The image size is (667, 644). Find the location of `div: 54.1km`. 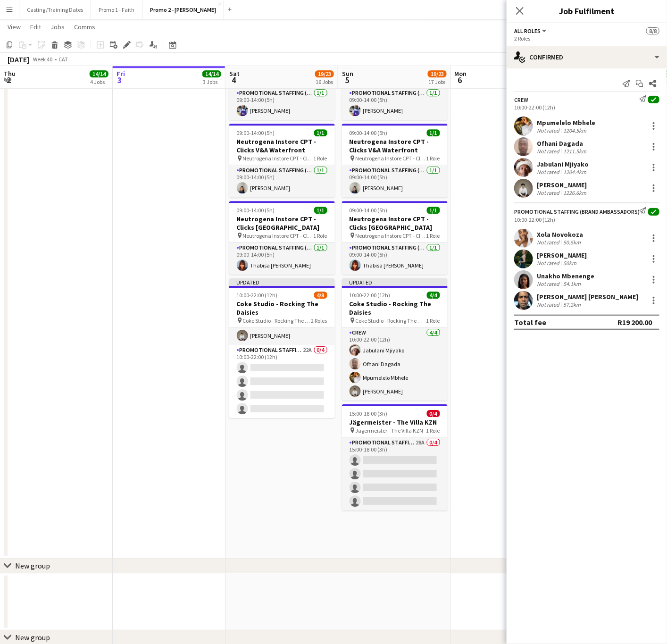

div: 54.1km is located at coordinates (571, 284).